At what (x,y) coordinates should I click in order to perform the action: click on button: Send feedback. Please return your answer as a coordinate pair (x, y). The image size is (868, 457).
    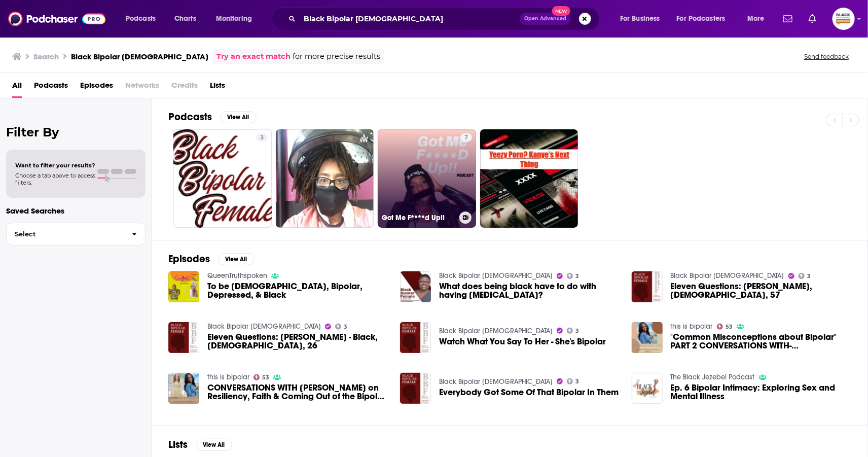
    Looking at the image, I should click on (826, 57).